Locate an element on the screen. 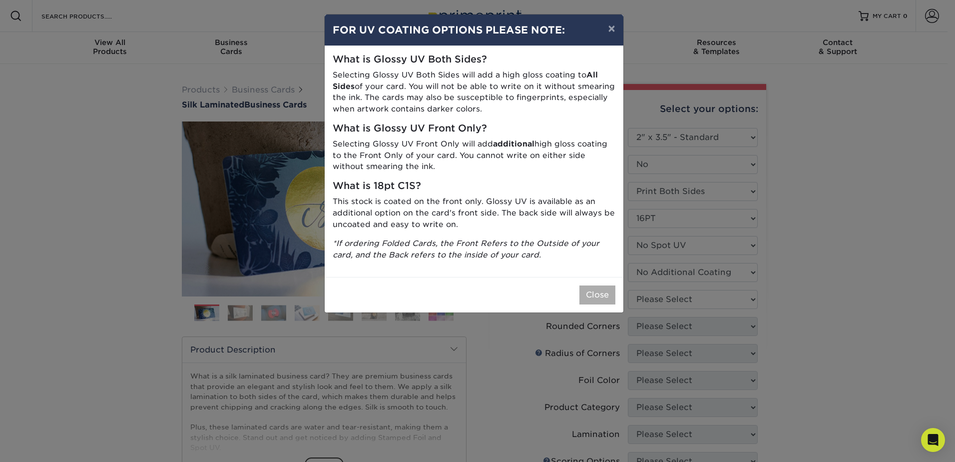 Image resolution: width=955 pixels, height=462 pixels. i: *If ordering Folded Cards, the Front Refers to the Outside of your card, and the Back refers to t... is located at coordinates (466, 249).